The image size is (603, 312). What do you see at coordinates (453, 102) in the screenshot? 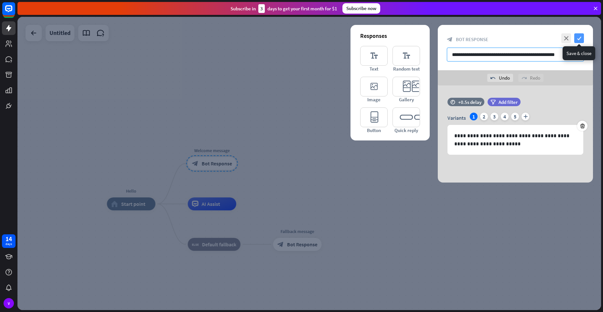
I see `i: time` at bounding box center [453, 102].